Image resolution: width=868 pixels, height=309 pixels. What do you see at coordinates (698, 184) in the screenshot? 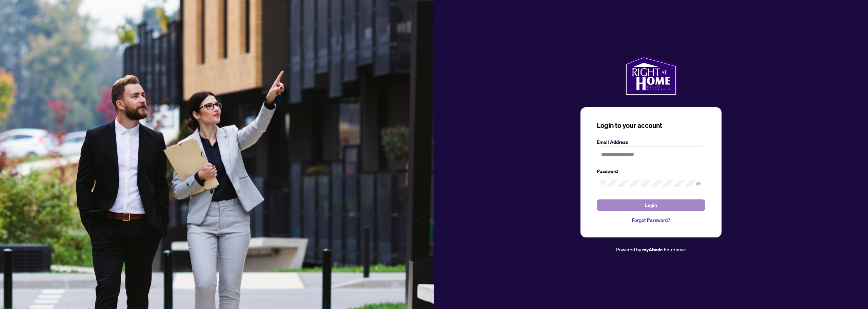
I see `span: eye-invisible` at bounding box center [698, 184].